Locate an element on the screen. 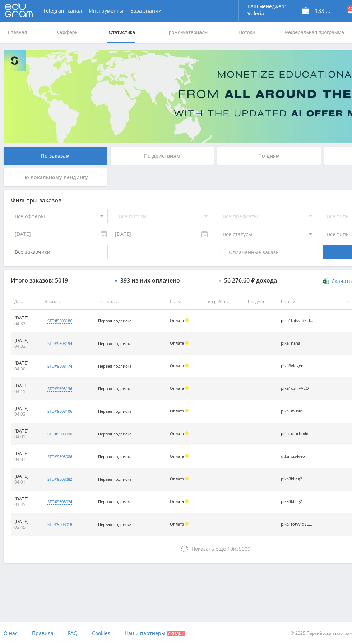 This screenshot has width=352, height=644. div: std#9508082 is located at coordinates (59, 479).